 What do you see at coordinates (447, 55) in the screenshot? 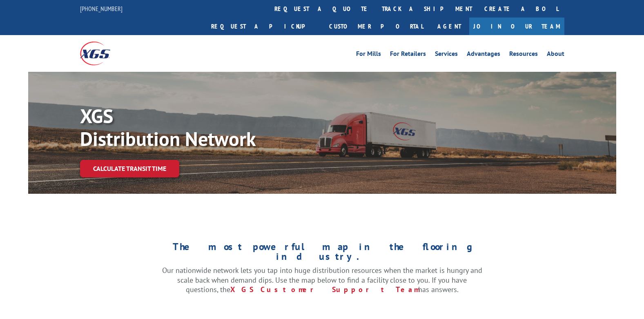
I see `a: Services` at bounding box center [447, 55].